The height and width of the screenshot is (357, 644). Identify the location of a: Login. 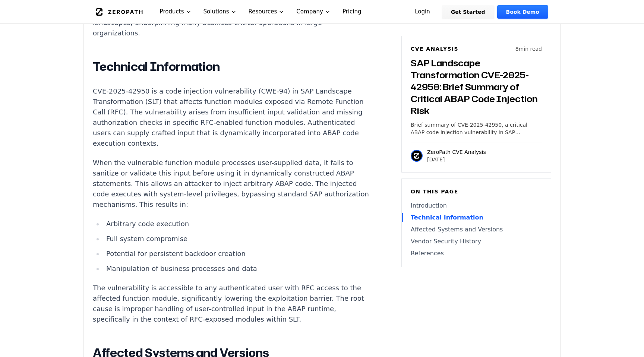
(422, 12).